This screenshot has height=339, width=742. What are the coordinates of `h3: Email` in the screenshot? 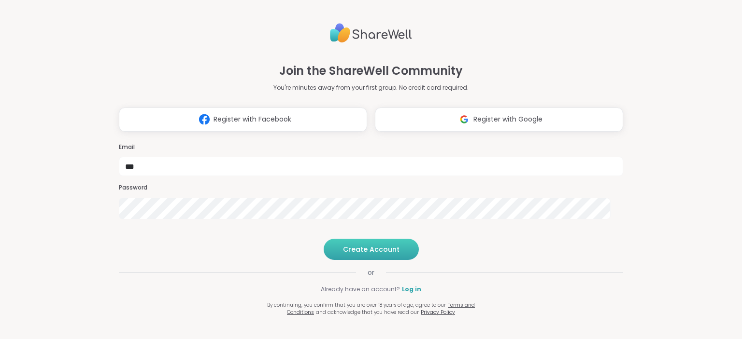 It's located at (370, 147).